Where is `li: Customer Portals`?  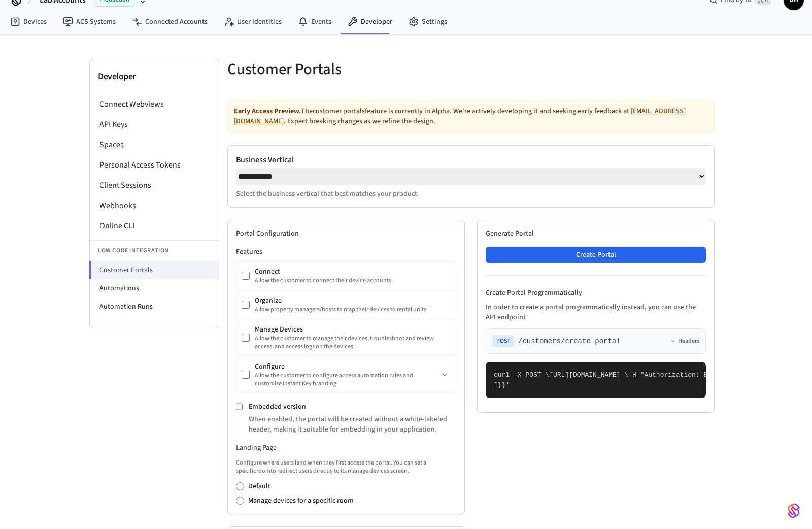 li: Customer Portals is located at coordinates (153, 270).